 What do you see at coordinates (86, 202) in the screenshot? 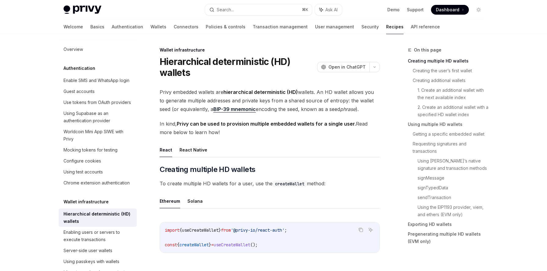
I see `h5: Wallet infrastructure` at bounding box center [86, 202].